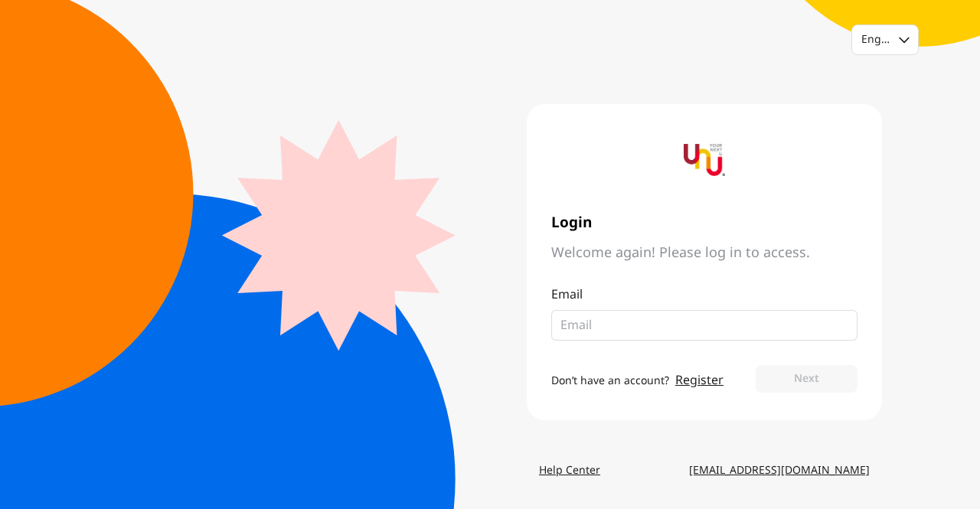 The height and width of the screenshot is (509, 980). I want to click on span: Login, so click(704, 223).